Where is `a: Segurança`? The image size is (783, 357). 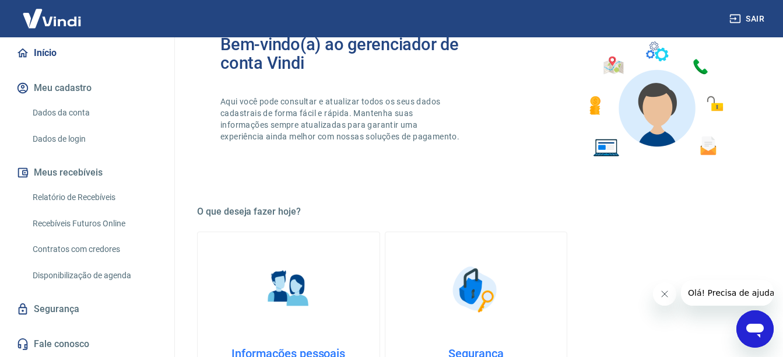
a: Segurança is located at coordinates (87, 309).